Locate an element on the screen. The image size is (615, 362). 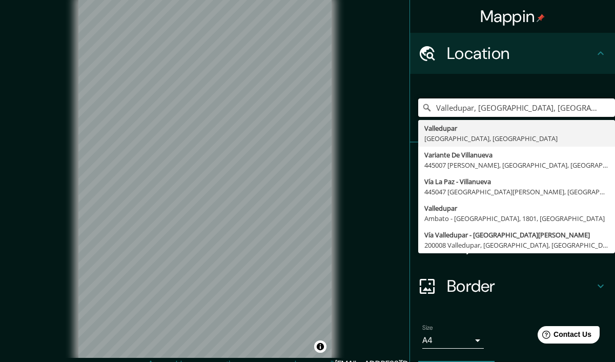
label: Size is located at coordinates (427, 328).